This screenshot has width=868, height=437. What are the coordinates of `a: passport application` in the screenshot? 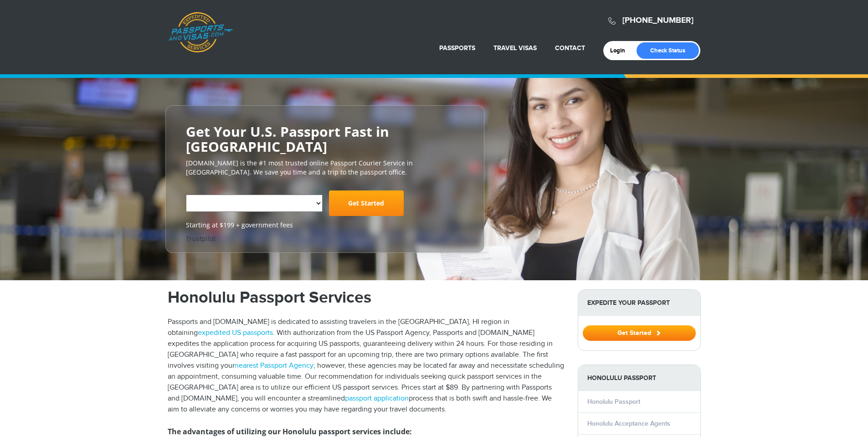 It's located at (377, 398).